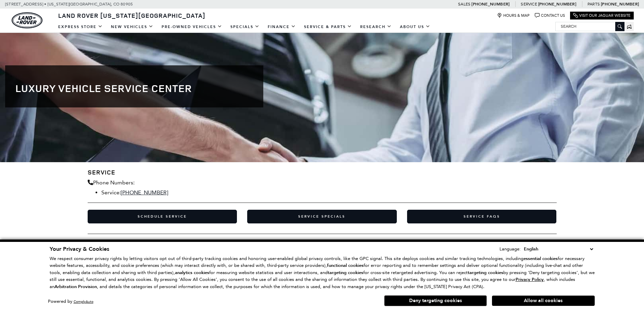 Image resolution: width=644 pixels, height=311 pixels. Describe the element at coordinates (80, 249) in the screenshot. I see `span: Your Privacy & Cookies` at that location.